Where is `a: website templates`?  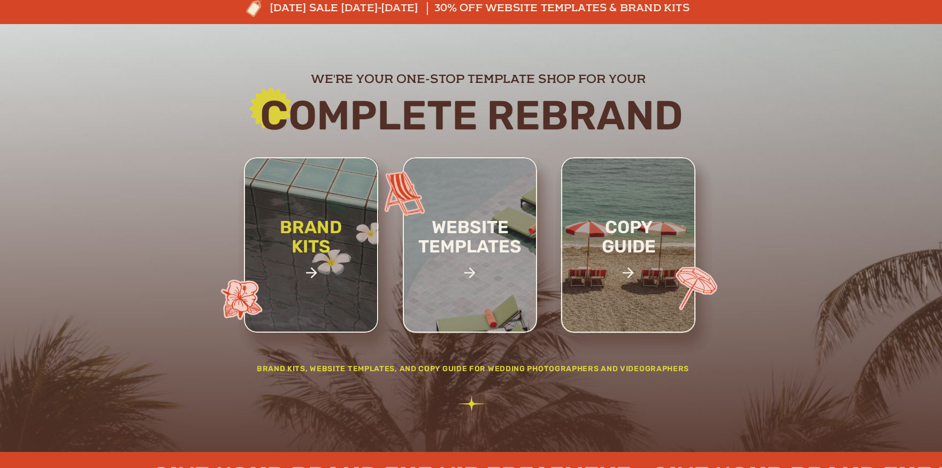
a: website templates is located at coordinates (470, 248).